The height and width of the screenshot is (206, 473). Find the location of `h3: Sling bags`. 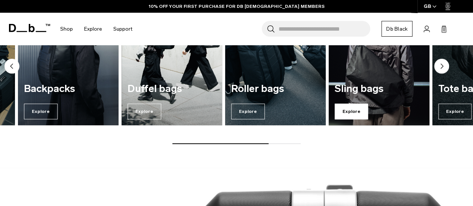

h3: Sling bags is located at coordinates (379, 89).